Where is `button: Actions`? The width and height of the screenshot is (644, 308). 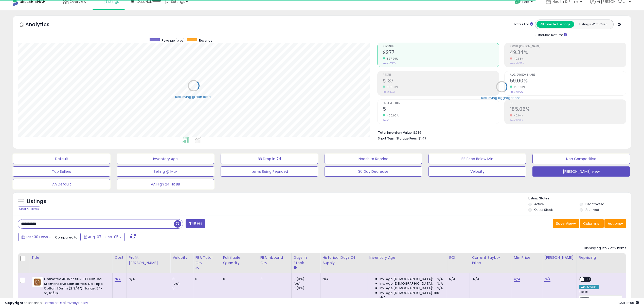
button: Actions is located at coordinates (615, 223).